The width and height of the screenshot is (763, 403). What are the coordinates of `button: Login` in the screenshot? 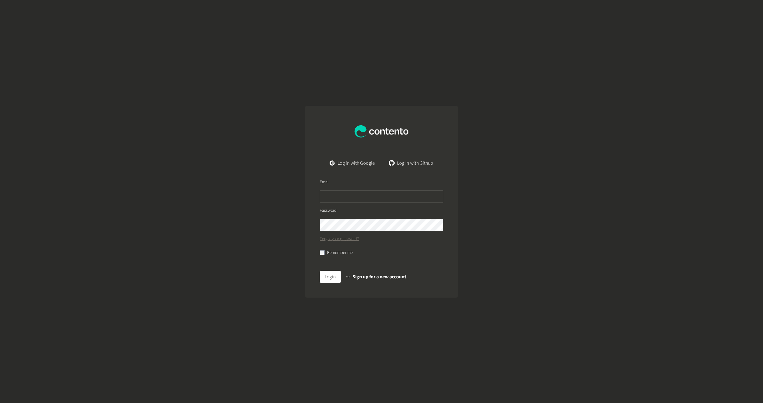 It's located at (330, 277).